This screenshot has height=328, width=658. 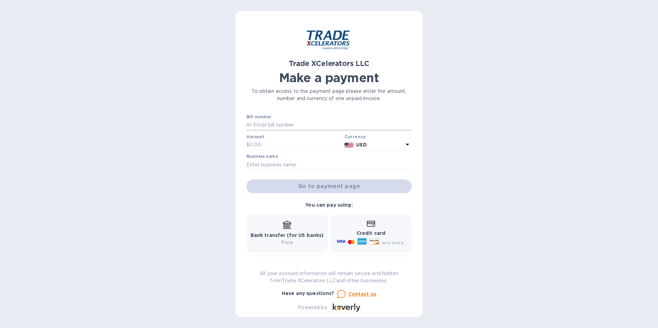 I want to click on b: You can pay using:, so click(x=329, y=205).